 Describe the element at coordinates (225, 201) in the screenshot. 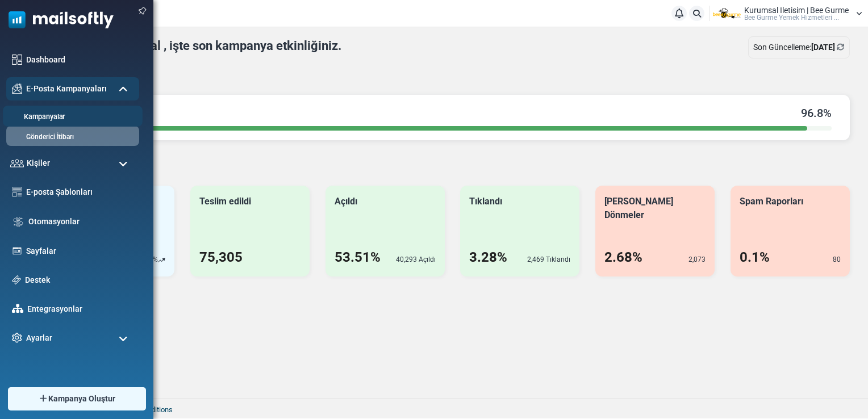

I see `span: Teslim edildi` at that location.